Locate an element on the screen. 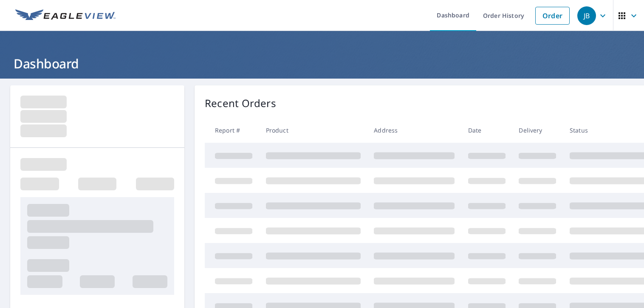 The height and width of the screenshot is (308, 644). th: Report # is located at coordinates (232, 130).